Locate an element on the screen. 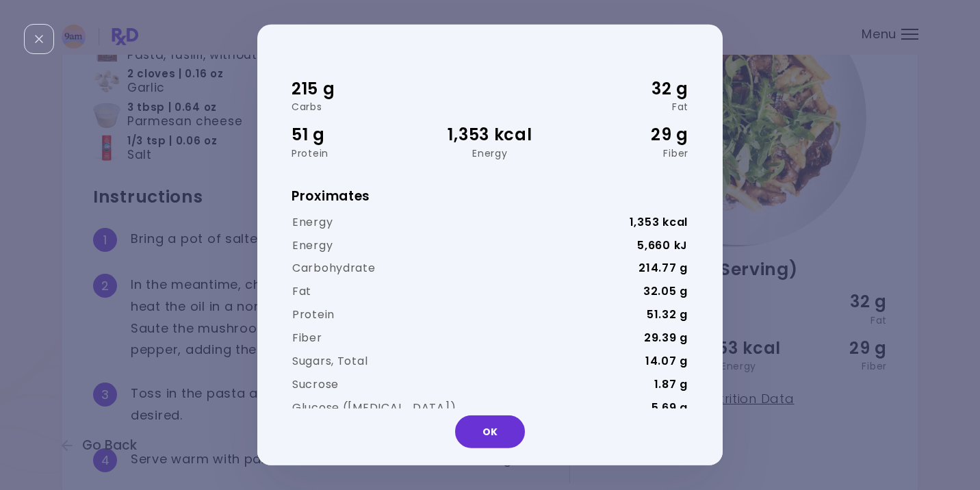  div: Fiber is located at coordinates (622, 153).